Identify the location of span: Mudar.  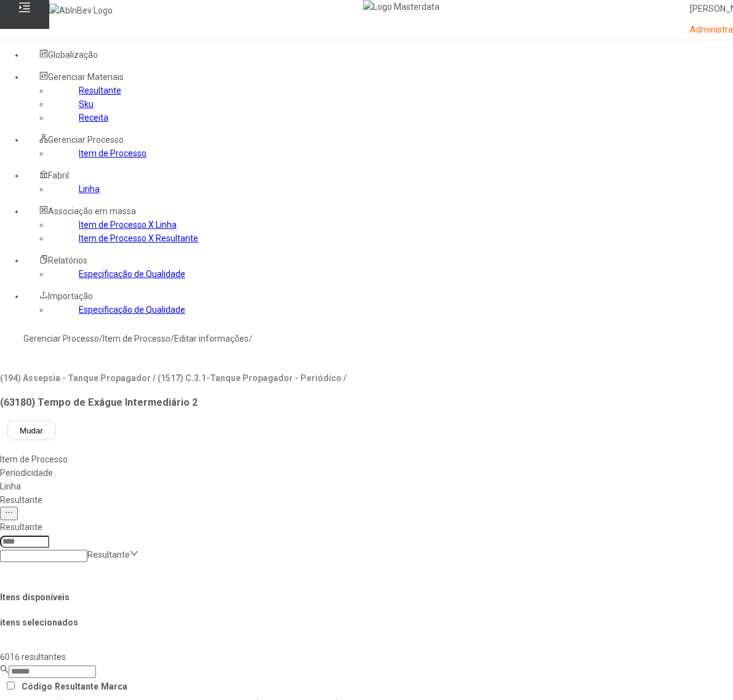
(31, 430).